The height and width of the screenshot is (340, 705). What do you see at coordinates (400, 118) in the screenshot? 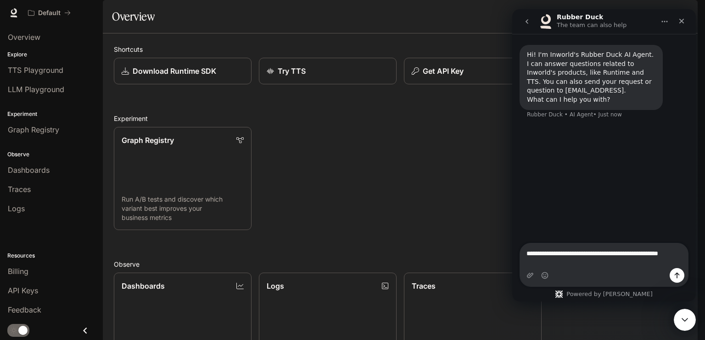
I see `h2: Experiment` at bounding box center [400, 118].